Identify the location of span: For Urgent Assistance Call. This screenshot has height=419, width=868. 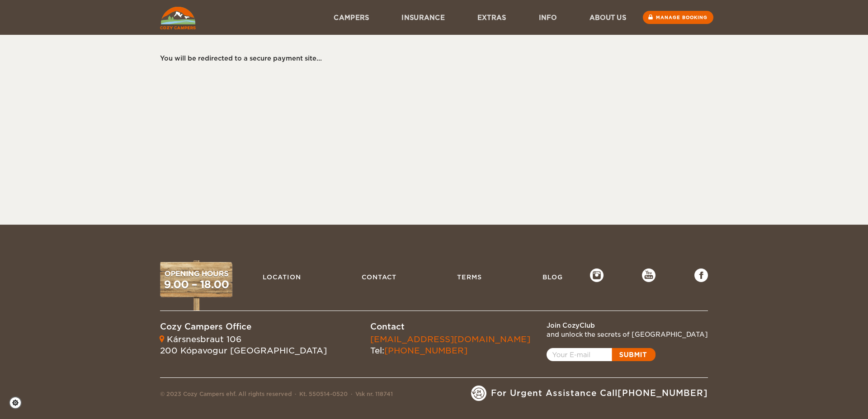
(600, 394).